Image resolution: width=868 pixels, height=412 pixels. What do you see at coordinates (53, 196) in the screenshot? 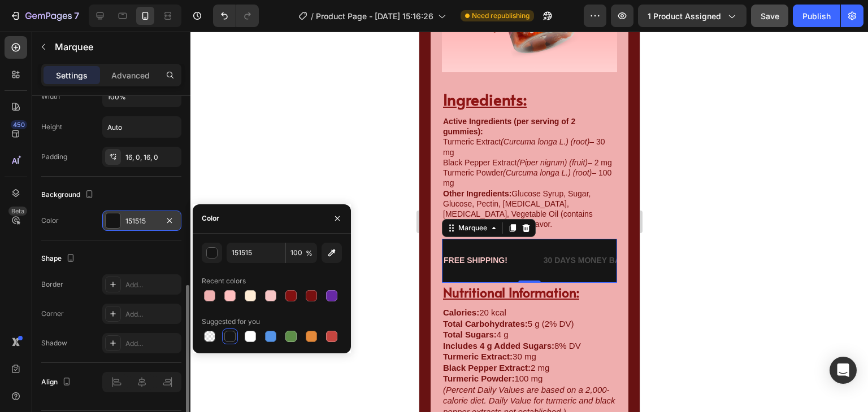
I see `div: Marquee` at bounding box center [53, 196].